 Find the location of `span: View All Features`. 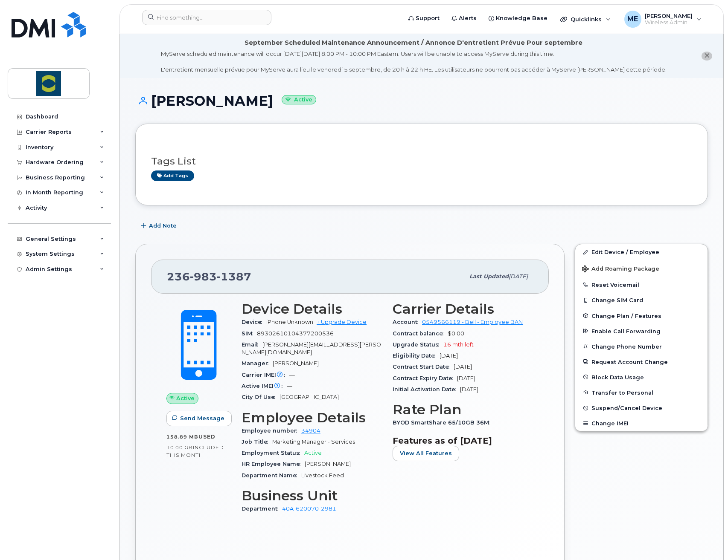

span: View All Features is located at coordinates (426, 453).